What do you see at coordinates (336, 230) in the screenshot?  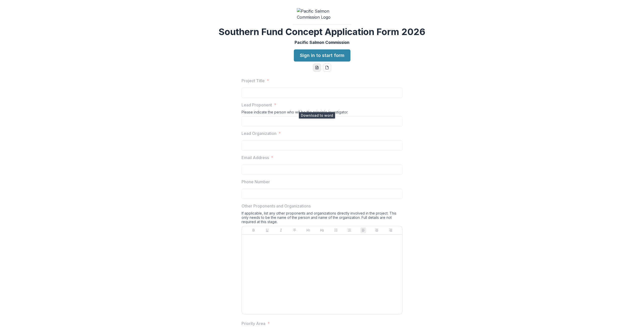 I see `button: Bullet List` at bounding box center [336, 230].